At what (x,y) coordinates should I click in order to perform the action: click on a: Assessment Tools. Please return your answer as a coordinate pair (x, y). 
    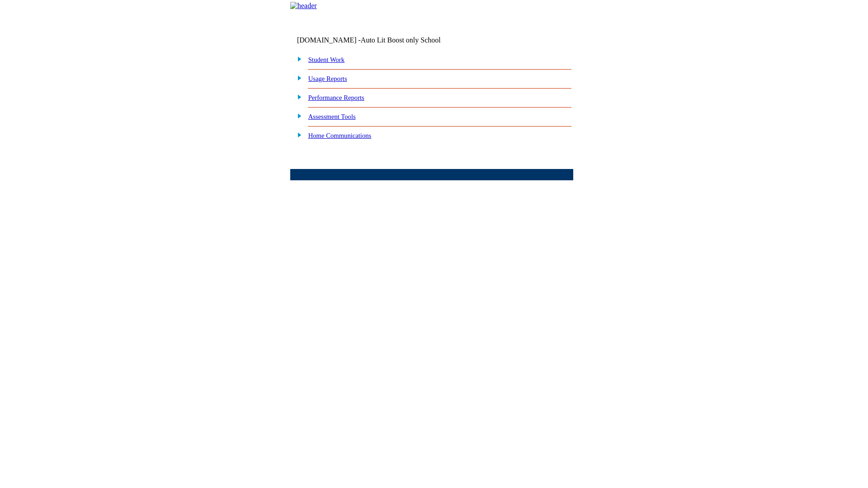
    Looking at the image, I should click on (332, 116).